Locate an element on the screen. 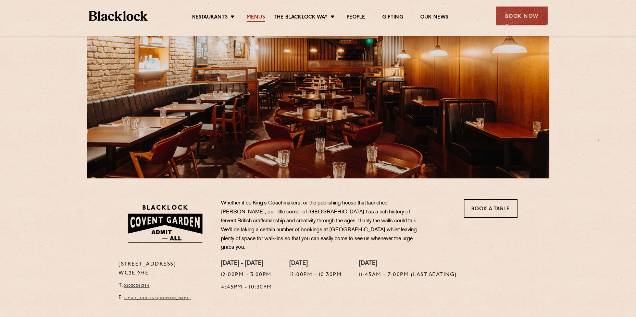  img: BL_Textured_Logo-footer-cropped.svg is located at coordinates (118, 16).